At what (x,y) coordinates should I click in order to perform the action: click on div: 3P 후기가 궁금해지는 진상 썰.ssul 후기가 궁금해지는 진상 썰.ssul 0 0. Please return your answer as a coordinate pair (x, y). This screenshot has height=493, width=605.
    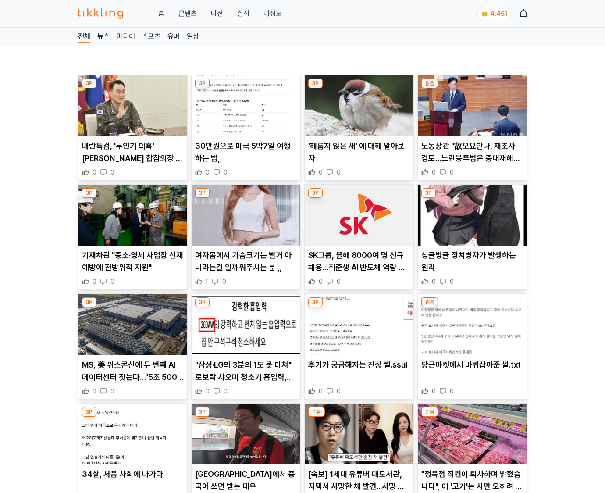
    Looking at the image, I should click on (359, 347).